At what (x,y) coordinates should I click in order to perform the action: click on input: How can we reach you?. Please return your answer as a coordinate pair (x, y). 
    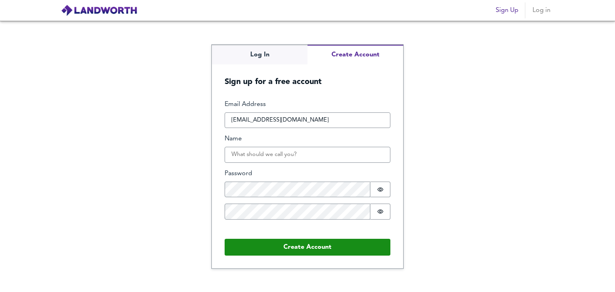
    Looking at the image, I should click on (307, 120).